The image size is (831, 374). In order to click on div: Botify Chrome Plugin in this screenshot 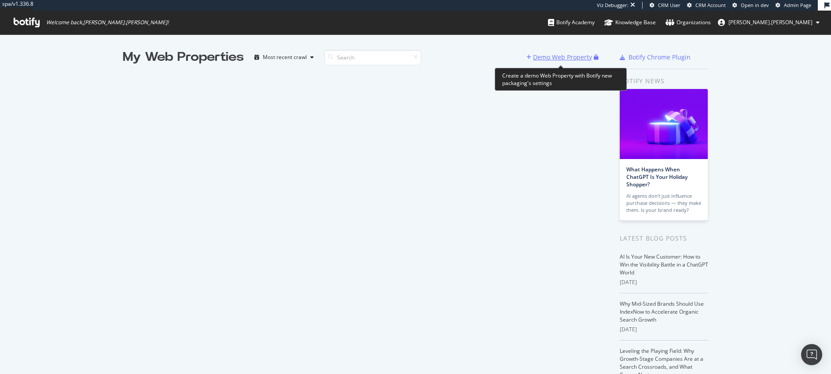, I will do `click(659, 57)`.